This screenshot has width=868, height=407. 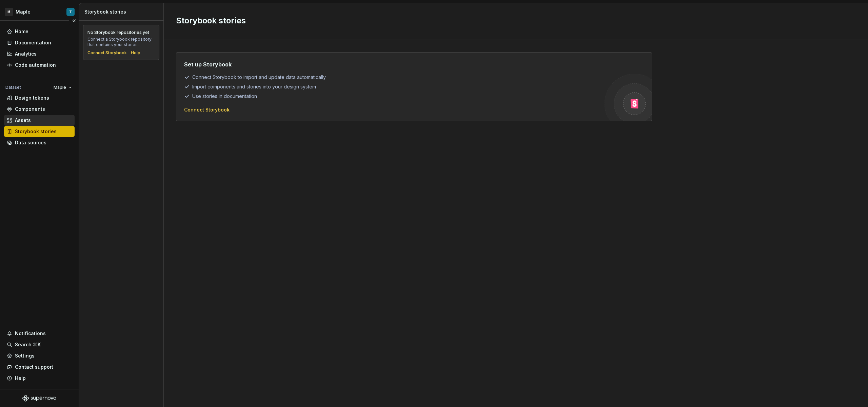 What do you see at coordinates (62, 87) in the screenshot?
I see `button: Maple` at bounding box center [62, 87].